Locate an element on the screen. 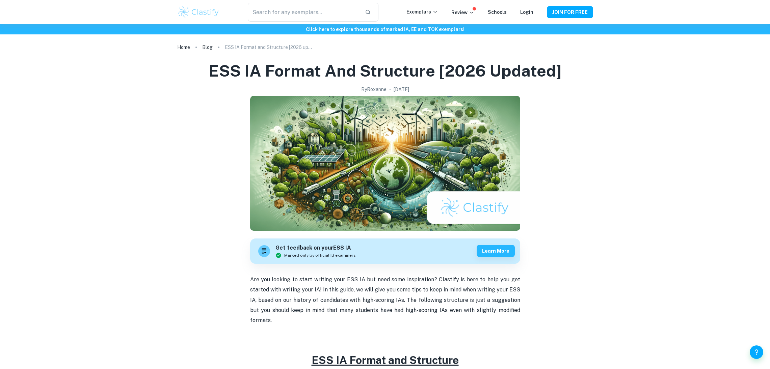 The height and width of the screenshot is (369, 770). p: Review is located at coordinates (463, 12).